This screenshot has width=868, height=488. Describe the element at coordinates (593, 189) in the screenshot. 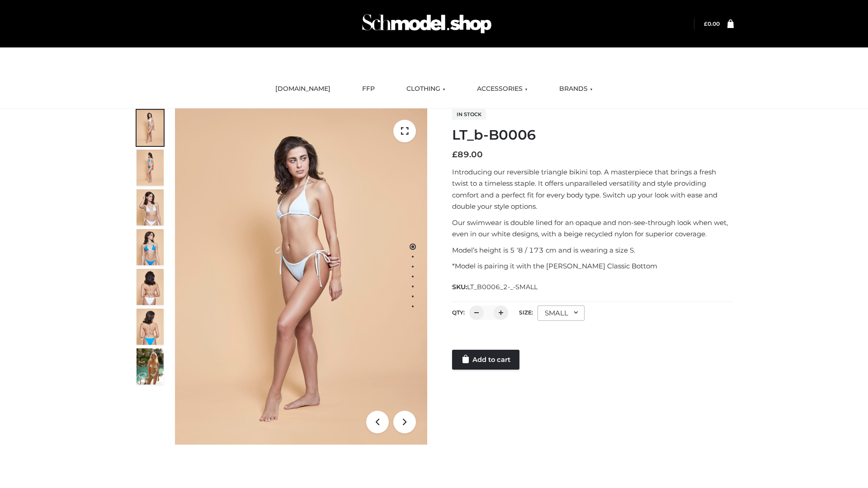

I see `p: Introducing our reversible triangle bikini top. A masterpiece that brings a fresh twist to a time...` at that location.